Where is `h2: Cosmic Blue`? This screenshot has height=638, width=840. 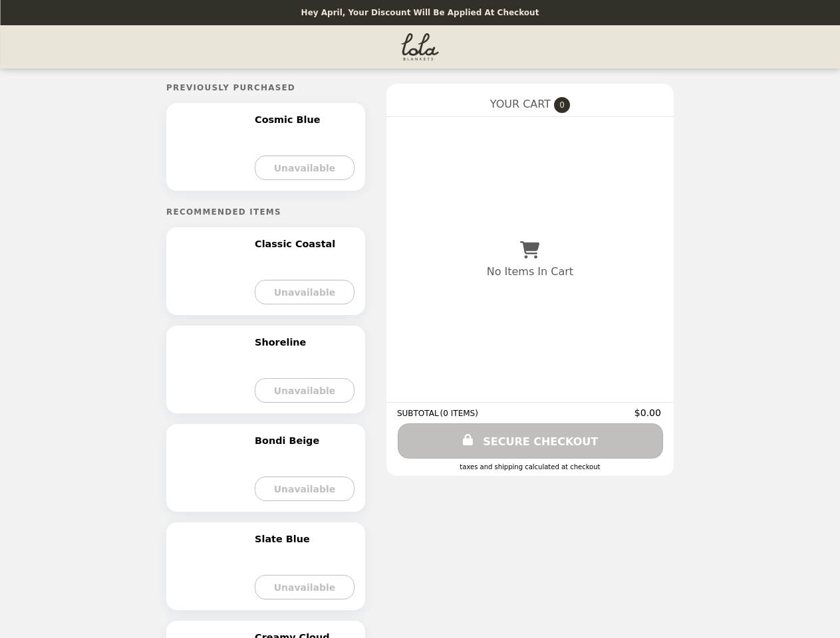
h2: Cosmic Blue is located at coordinates (290, 120).